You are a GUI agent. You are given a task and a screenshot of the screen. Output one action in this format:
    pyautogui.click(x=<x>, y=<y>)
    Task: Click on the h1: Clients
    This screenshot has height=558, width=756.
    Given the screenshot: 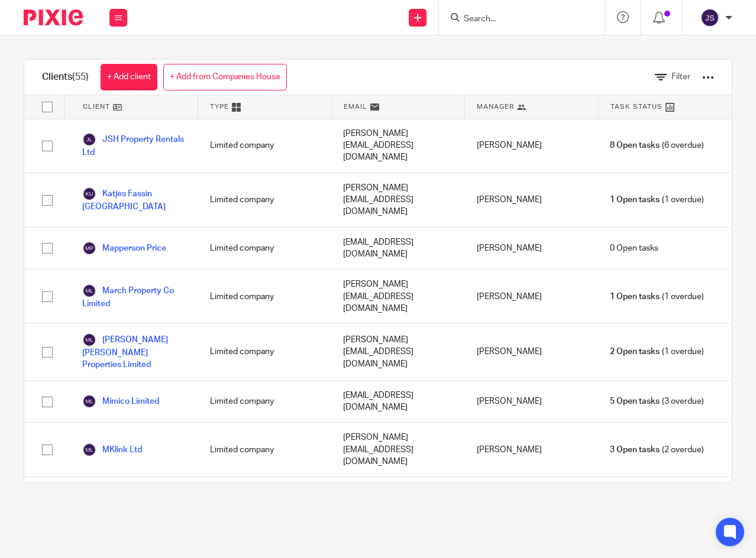 What is the action you would take?
    pyautogui.click(x=65, y=77)
    